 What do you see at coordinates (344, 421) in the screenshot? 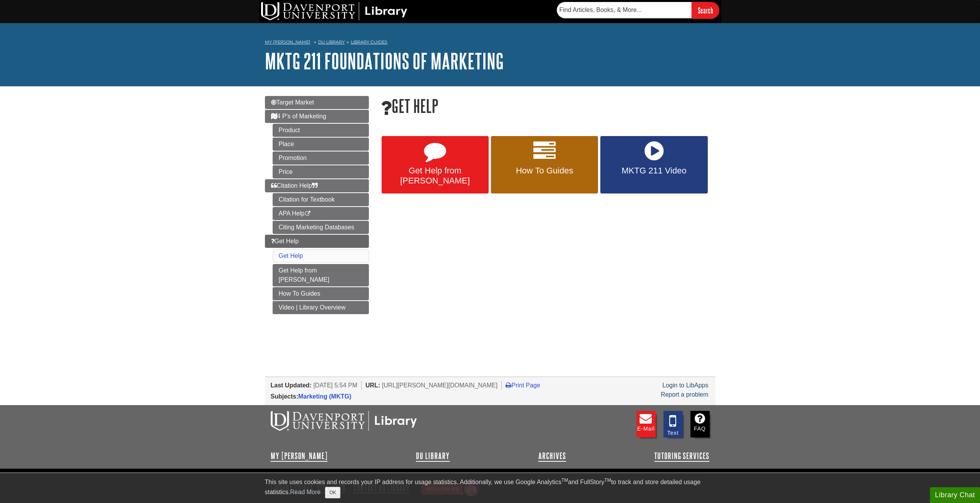
I see `img: DU Libraries` at bounding box center [344, 421].